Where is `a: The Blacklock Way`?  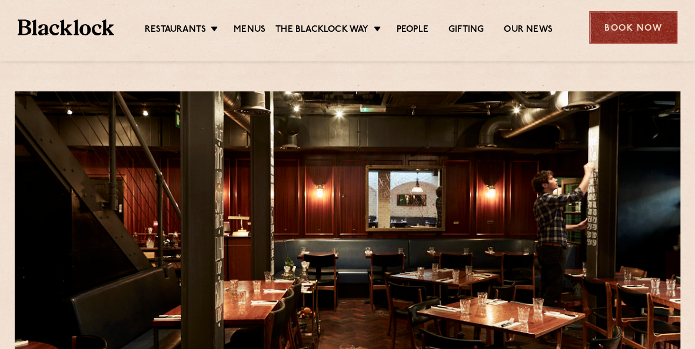 a: The Blacklock Way is located at coordinates (322, 31).